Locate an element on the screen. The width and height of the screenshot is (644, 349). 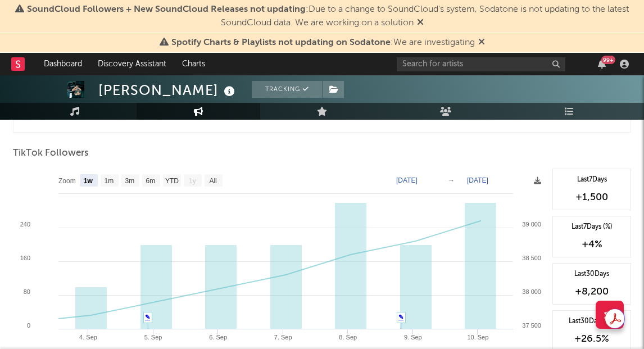
text: 3m is located at coordinates (130, 181).